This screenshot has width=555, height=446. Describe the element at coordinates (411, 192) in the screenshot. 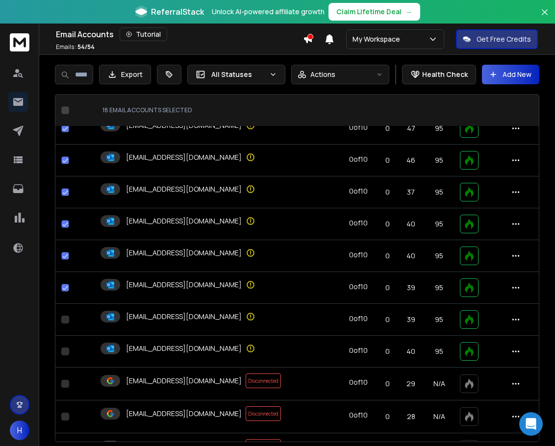

I see `td: 37` at that location.